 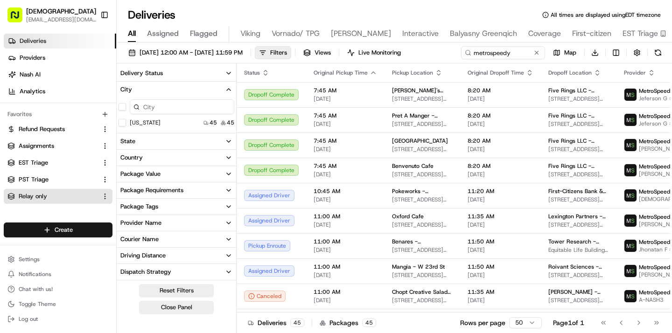 I want to click on span: 7:45 AM, so click(x=345, y=141).